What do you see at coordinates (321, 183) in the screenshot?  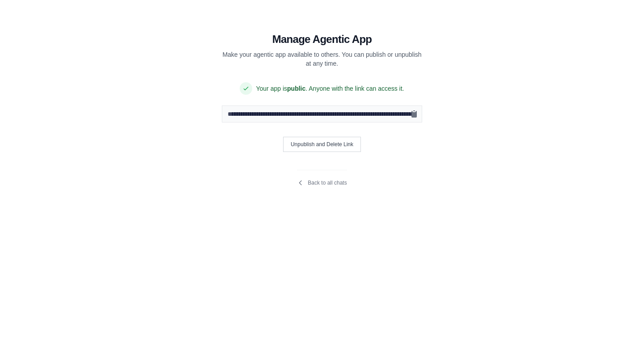 I see `a: Back to all chats` at bounding box center [321, 183].